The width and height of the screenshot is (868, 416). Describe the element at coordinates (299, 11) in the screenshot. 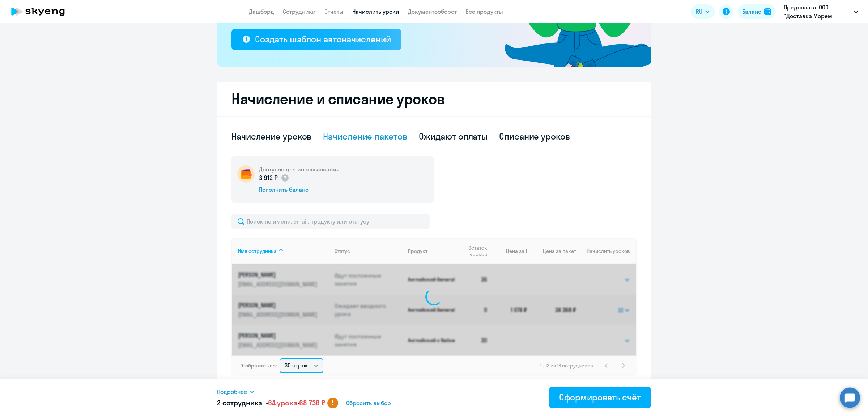

I see `a: Сотрудники` at that location.